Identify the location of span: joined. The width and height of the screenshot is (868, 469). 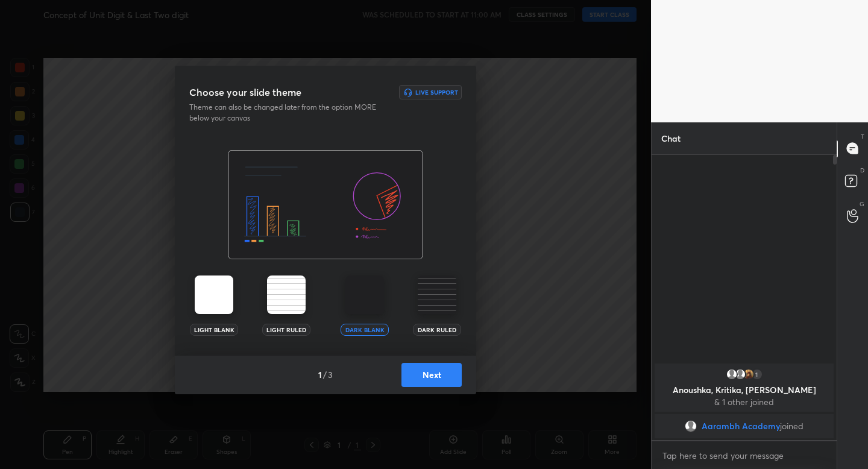
(791, 426).